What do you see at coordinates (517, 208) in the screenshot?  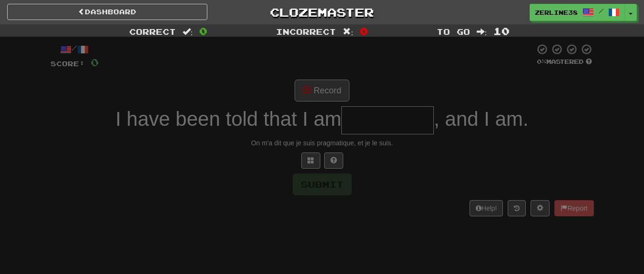 I see `button: Round history (alt+y)` at bounding box center [517, 208].